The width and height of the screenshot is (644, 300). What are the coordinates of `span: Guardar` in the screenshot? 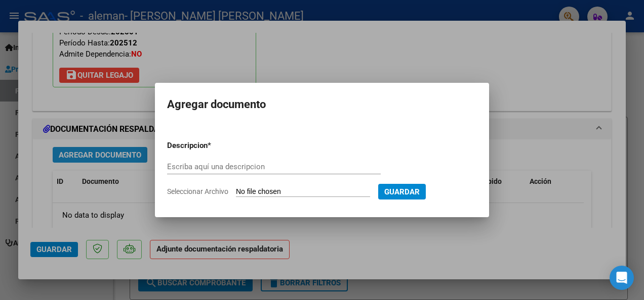 It's located at (402, 192).